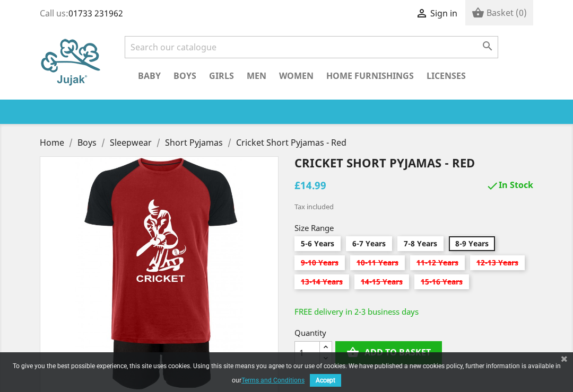 This screenshot has height=392, width=573. Describe the element at coordinates (325, 381) in the screenshot. I see `button: Accept` at that location.